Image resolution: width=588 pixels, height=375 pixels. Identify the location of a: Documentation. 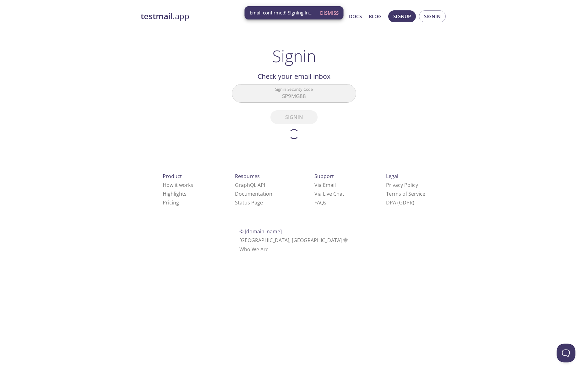
(254, 194).